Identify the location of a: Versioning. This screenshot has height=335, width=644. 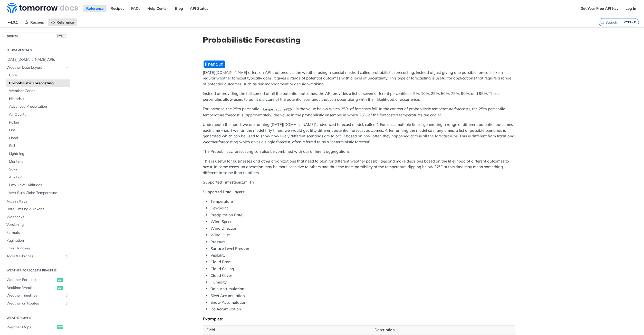
(37, 225).